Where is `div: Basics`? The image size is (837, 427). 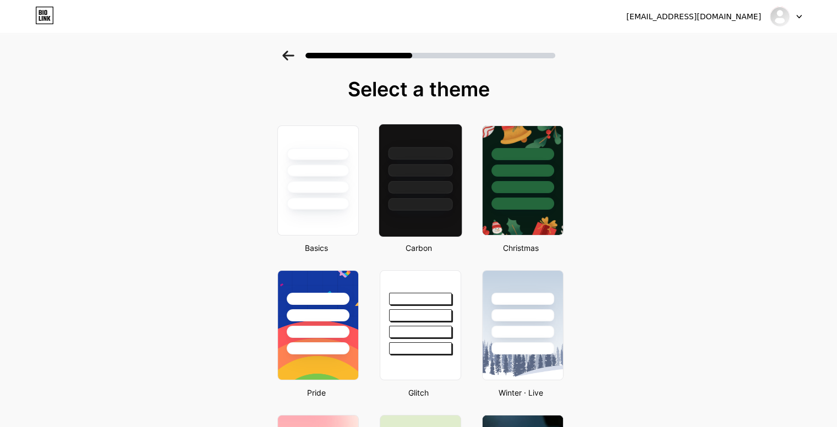 div: Basics is located at coordinates (316, 248).